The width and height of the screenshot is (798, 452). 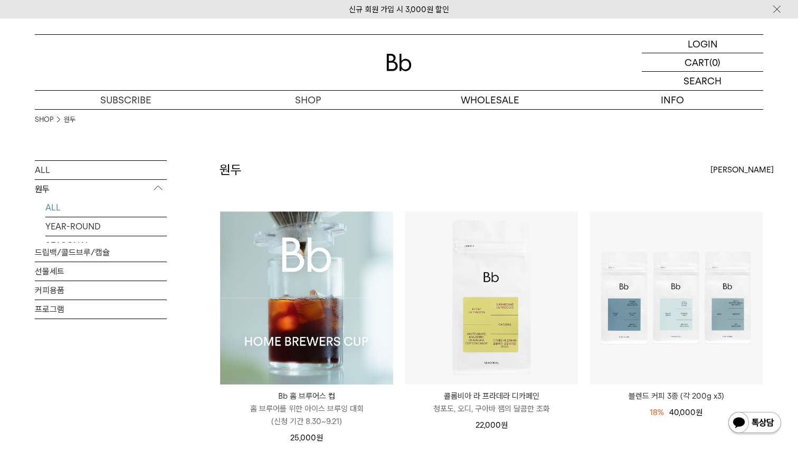 I want to click on a: 콜롬비아 라 프라데라 디카페인 청포도, 오디, 구아바 잼의 달콤한 조화, so click(x=491, y=403).